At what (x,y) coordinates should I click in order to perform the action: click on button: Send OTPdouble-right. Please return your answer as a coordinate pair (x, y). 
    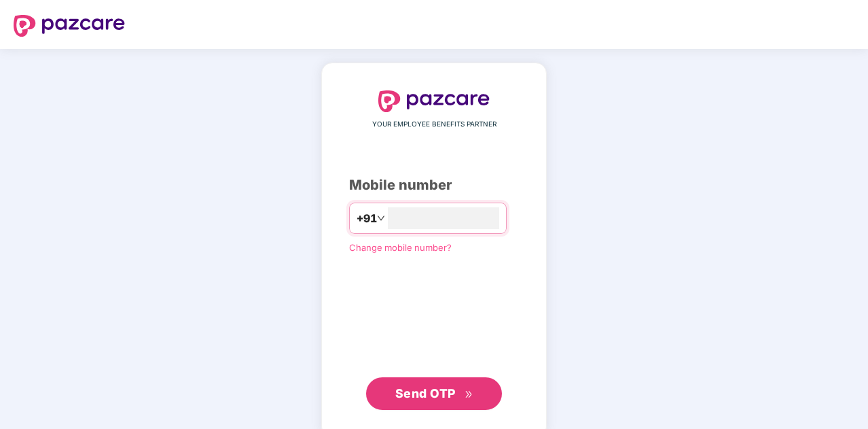
    Looking at the image, I should click on (434, 393).